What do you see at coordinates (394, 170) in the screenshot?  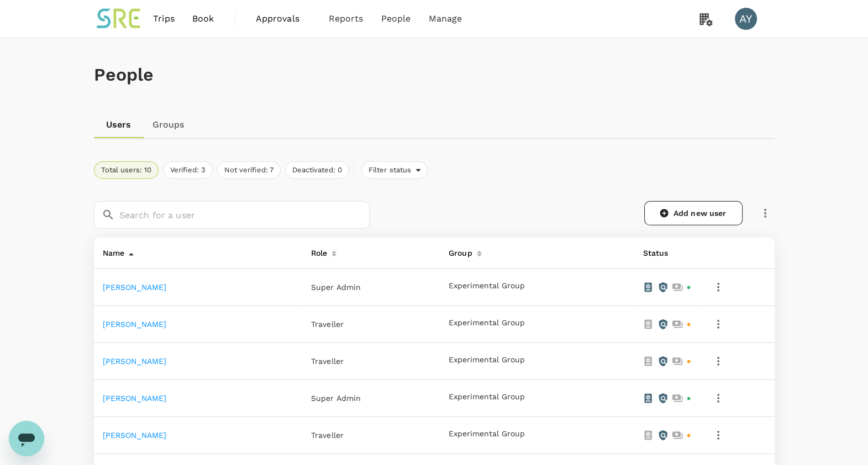 I see `div: Filter status` at bounding box center [394, 170].